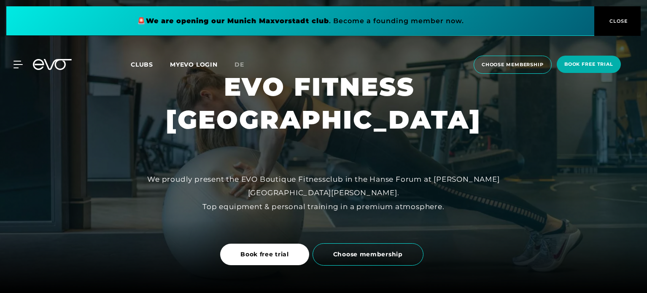 The width and height of the screenshot is (647, 293). What do you see at coordinates (244, 65) in the screenshot?
I see `a: de` at bounding box center [244, 65].